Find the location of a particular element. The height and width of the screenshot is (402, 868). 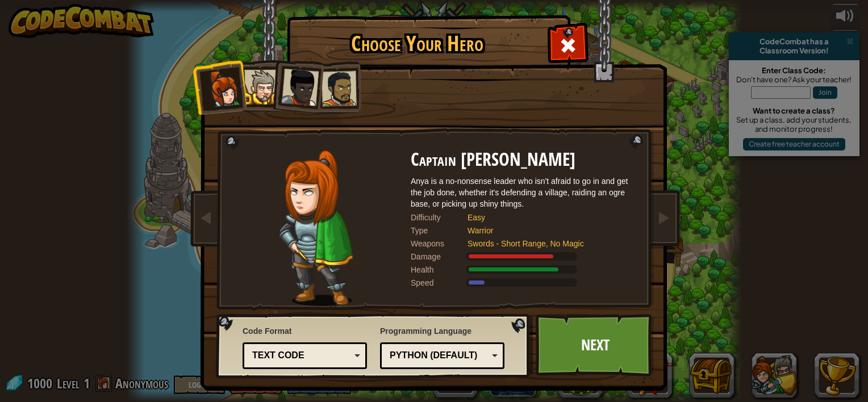

div: Text code is located at coordinates (302, 356).